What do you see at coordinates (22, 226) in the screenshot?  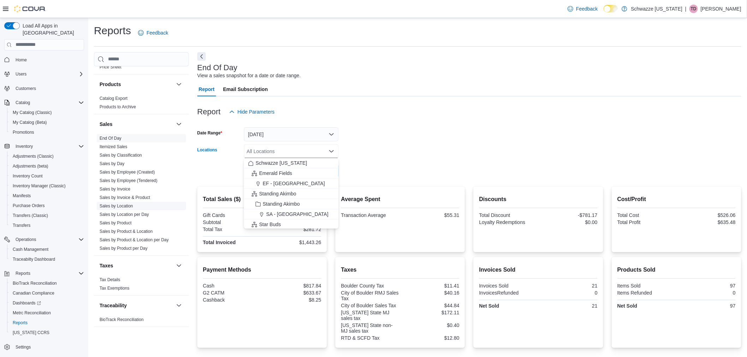 I see `a: Transfers` at bounding box center [22, 226].